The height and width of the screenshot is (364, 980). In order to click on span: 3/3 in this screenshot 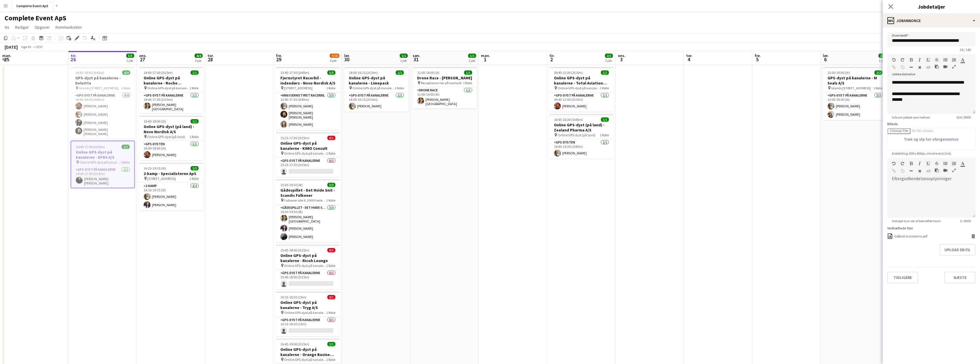, I will do `click(331, 73)`.